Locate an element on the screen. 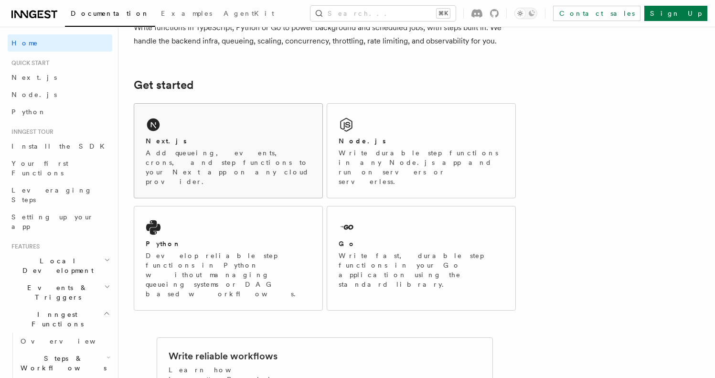 Image resolution: width=715 pixels, height=378 pixels. a: Your first Functions is located at coordinates (60, 168).